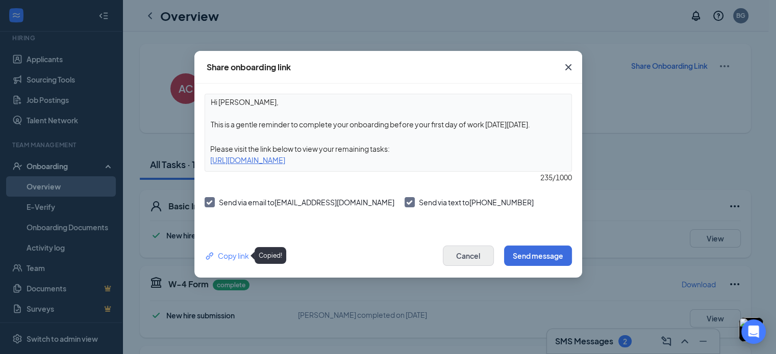  Describe the element at coordinates (388, 149) in the screenshot. I see `div: Please visit the link below to view your remaining tasks:` at that location.